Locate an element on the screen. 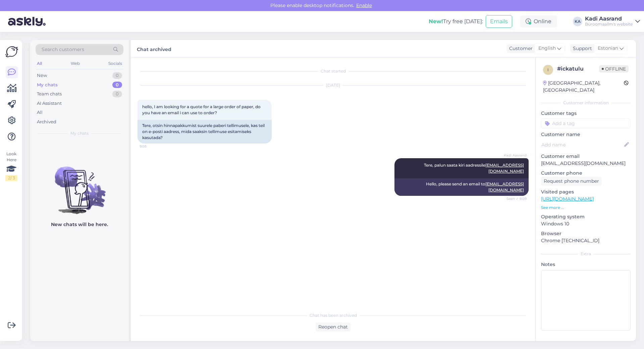 This screenshot has width=644, height=349. input: Add name is located at coordinates (582, 144).